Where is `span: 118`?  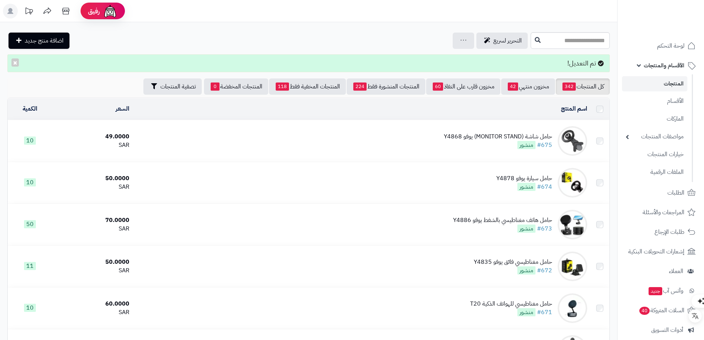 span: 118 is located at coordinates (282, 86).